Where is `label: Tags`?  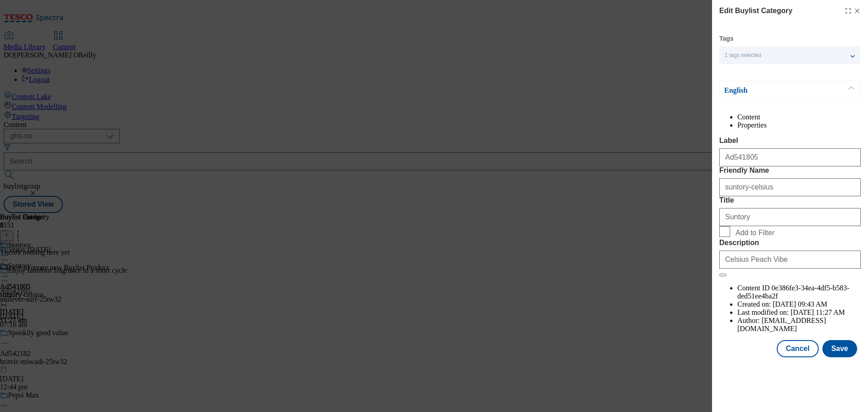
label: Tags is located at coordinates (726, 38).